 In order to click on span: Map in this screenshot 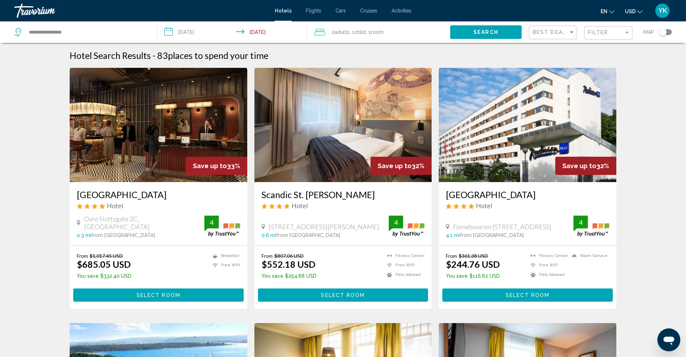, I will do `click(649, 32)`.